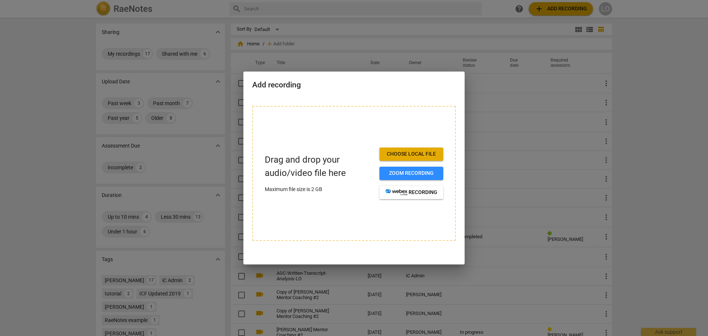 The height and width of the screenshot is (336, 708). I want to click on p: Maximum file size is 2 GB, so click(319, 189).